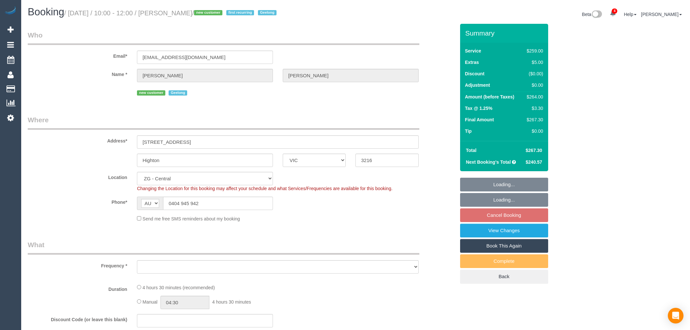 Image resolution: width=690 pixels, height=330 pixels. I want to click on label: Amount (before Taxes), so click(489, 97).